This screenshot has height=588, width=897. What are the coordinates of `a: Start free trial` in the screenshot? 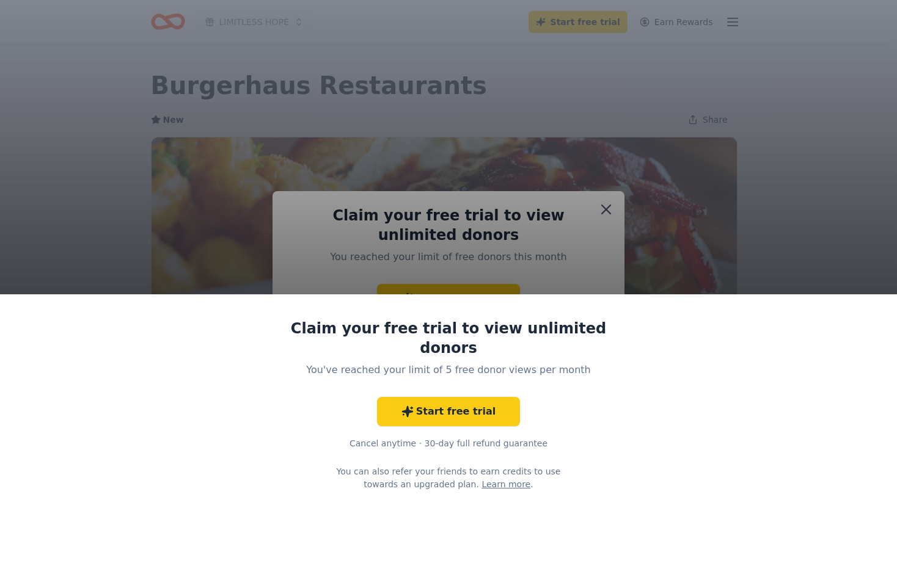 It's located at (448, 411).